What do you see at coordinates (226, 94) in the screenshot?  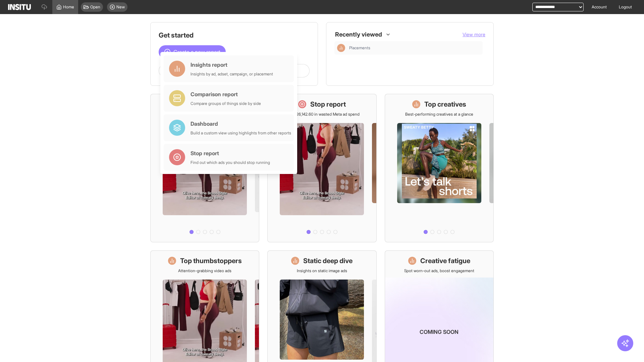 I see `div: Comparison report` at bounding box center [226, 94].